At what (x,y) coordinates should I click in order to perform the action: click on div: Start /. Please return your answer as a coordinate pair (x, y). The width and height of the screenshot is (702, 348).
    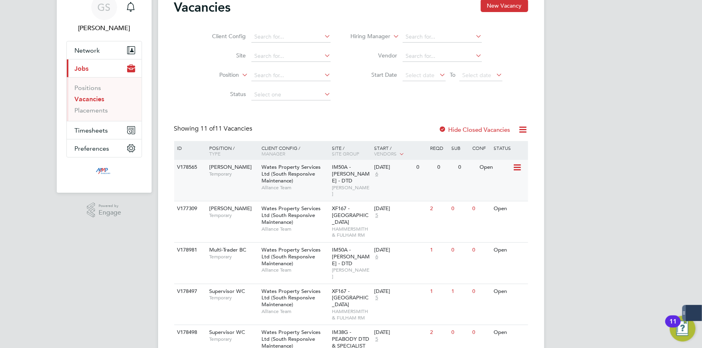
    Looking at the image, I should click on (400, 151).